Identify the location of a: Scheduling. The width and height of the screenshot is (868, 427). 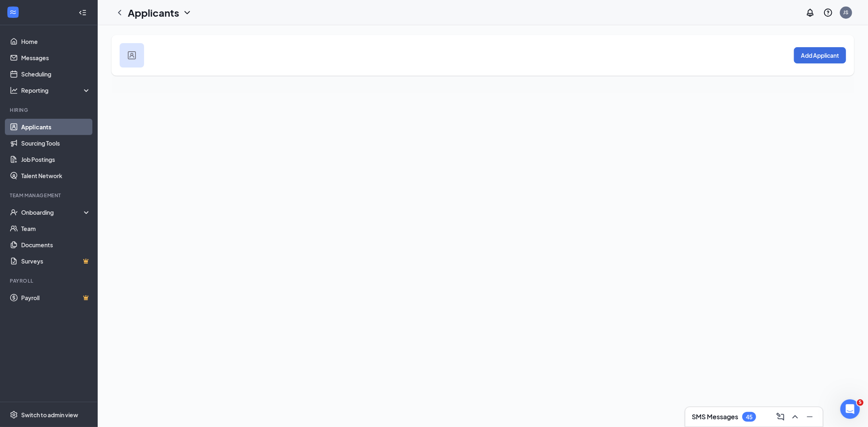
(56, 74).